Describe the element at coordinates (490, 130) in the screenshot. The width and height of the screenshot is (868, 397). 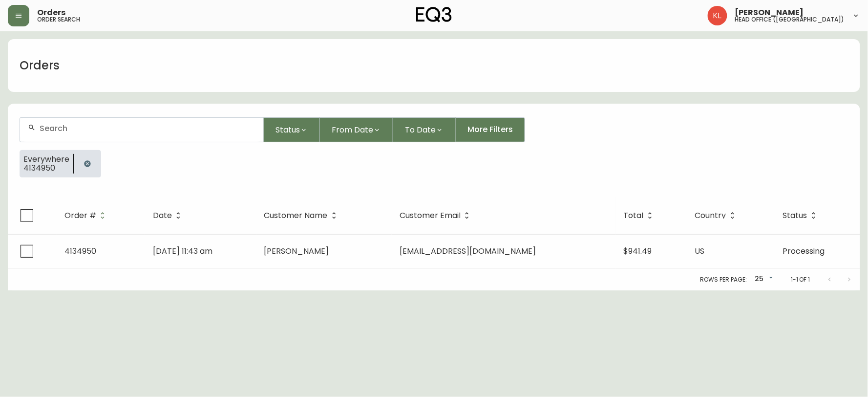
I see `button: More Filters` at that location.